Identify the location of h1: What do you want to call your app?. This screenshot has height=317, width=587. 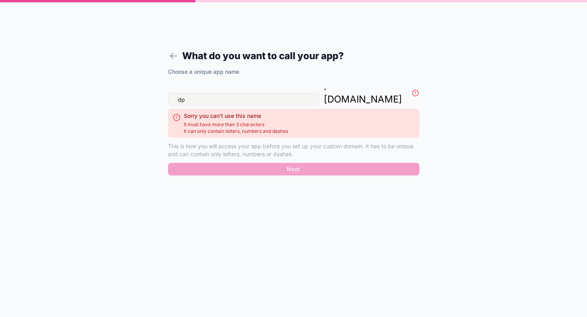
(294, 56).